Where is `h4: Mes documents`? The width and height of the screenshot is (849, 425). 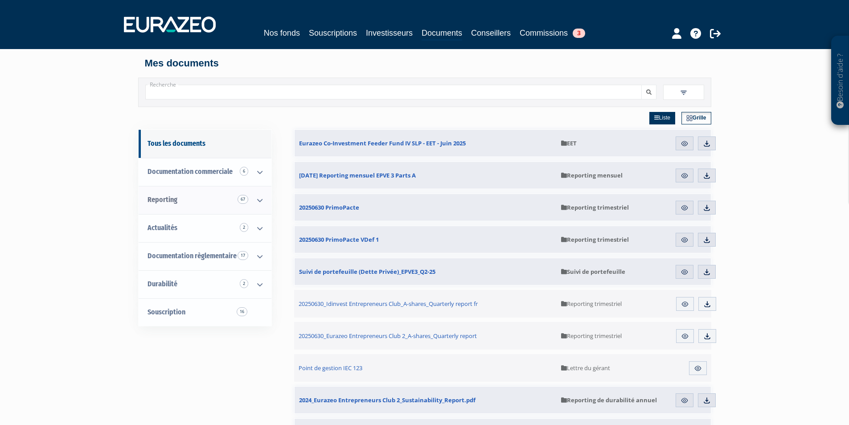
h4: Mes documents is located at coordinates (425, 63).